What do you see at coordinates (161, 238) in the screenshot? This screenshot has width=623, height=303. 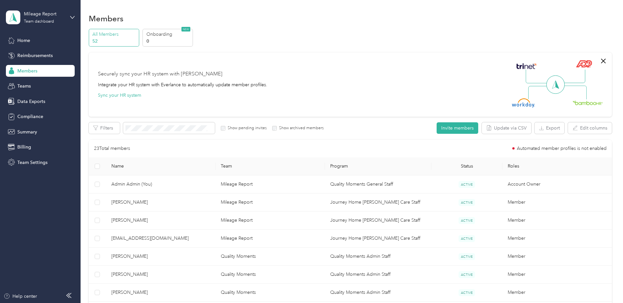 I see `td: jenidelancey@journeyhomefc.com` at bounding box center [161, 238].